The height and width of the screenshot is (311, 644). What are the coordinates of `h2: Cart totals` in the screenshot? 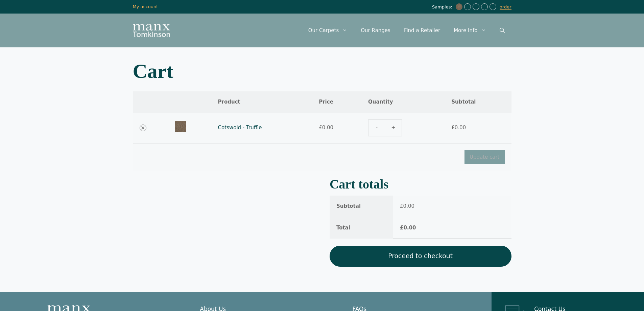 It's located at (421, 184).